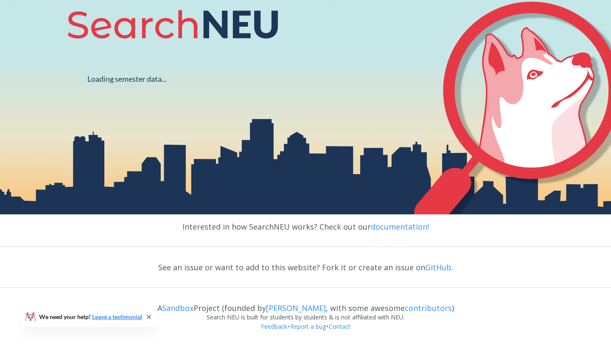  What do you see at coordinates (308, 327) in the screenshot?
I see `a: Report a bug` at bounding box center [308, 327].